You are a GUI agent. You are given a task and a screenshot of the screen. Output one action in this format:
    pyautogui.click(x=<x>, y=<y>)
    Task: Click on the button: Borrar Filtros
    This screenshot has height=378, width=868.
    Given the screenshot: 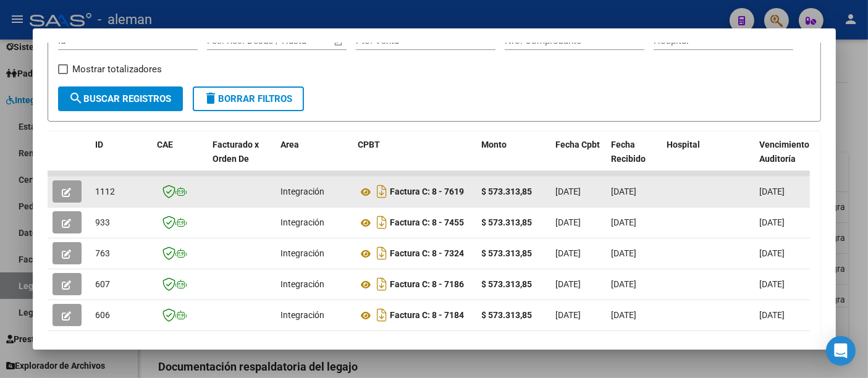 What is the action you would take?
    pyautogui.click(x=248, y=99)
    